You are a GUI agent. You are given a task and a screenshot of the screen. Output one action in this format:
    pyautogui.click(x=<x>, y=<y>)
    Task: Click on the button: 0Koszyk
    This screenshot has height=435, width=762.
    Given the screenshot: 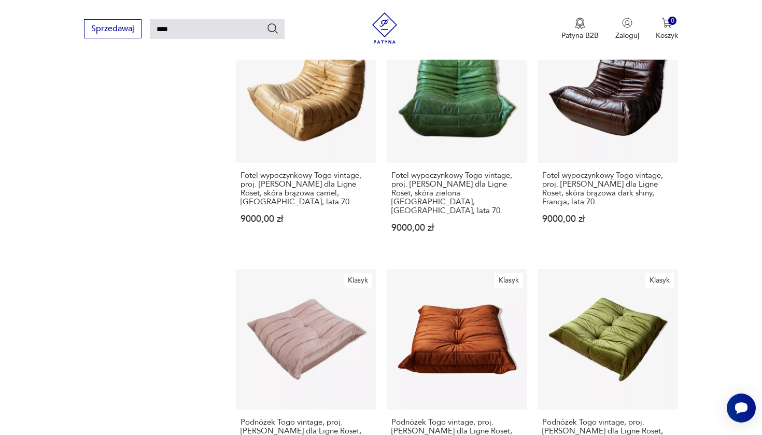 What is the action you would take?
    pyautogui.click(x=666, y=29)
    